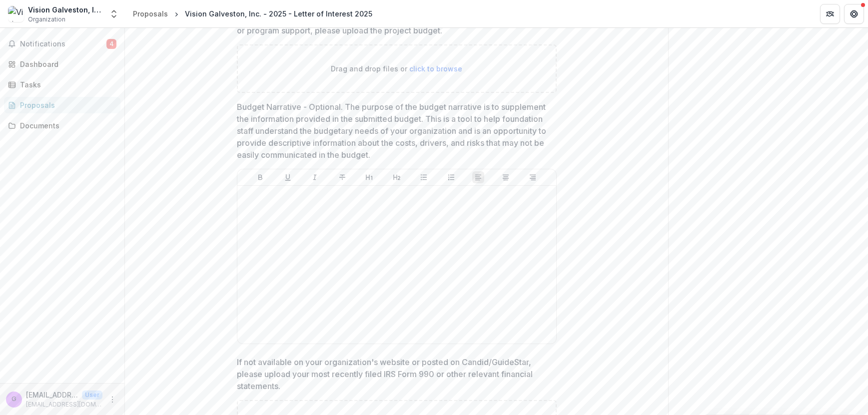  What do you see at coordinates (14, 399) in the screenshot?
I see `div: grants@visiongalveston.com` at bounding box center [14, 399].